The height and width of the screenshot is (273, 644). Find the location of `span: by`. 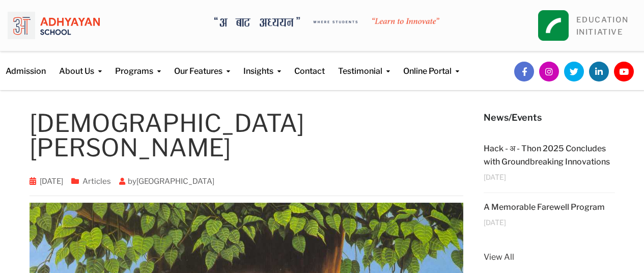

span: by is located at coordinates (166, 182).